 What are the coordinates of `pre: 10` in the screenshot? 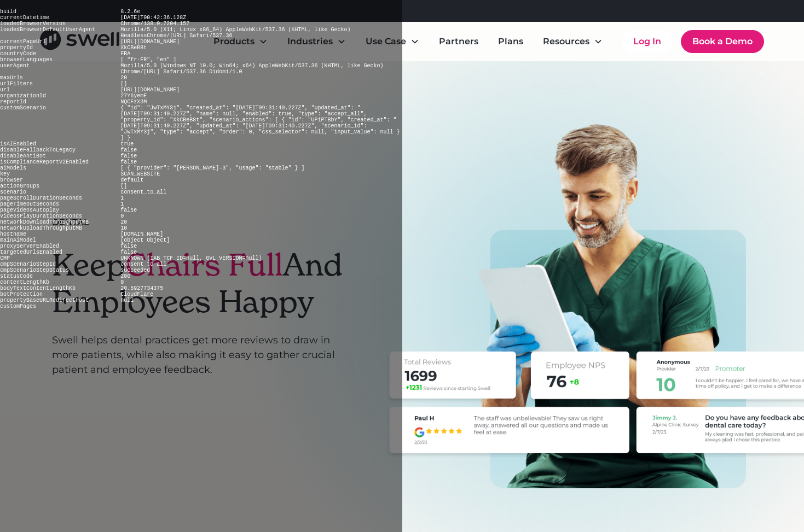 It's located at (124, 228).